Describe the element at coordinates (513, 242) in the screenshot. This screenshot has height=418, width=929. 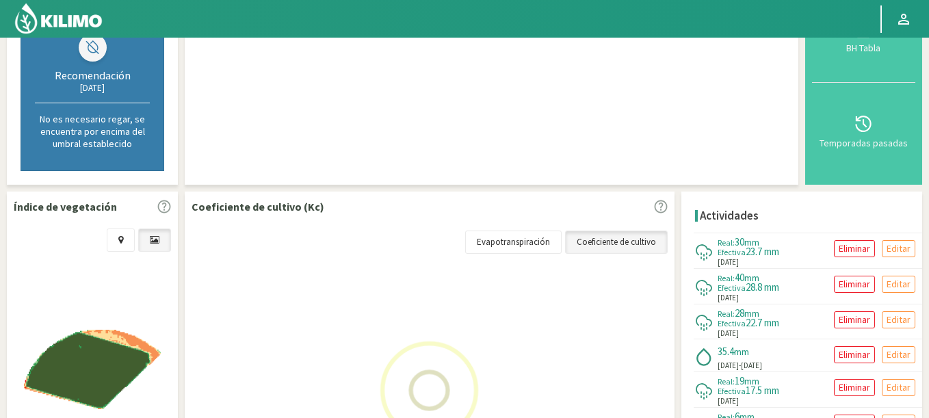
I see `a: Evapotranspiración` at that location.